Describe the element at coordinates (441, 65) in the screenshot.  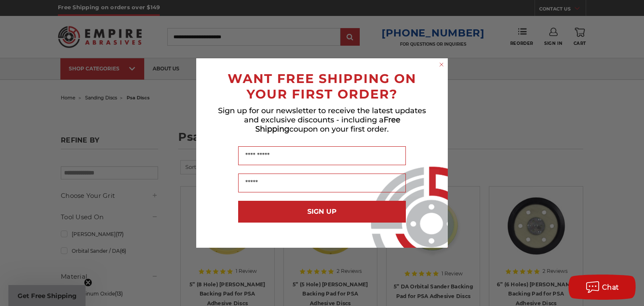
I see `button: Close dialog` at that location.